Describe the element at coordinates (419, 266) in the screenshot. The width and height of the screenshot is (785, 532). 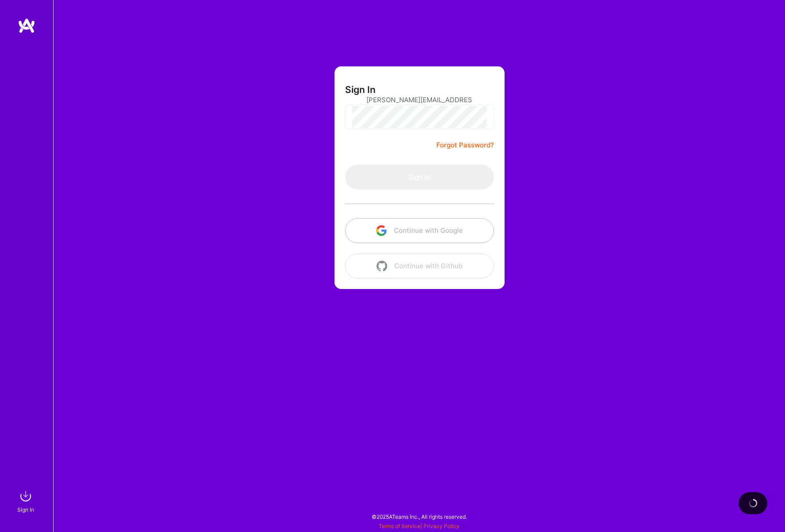
I see `button: Continue with Github` at that location.